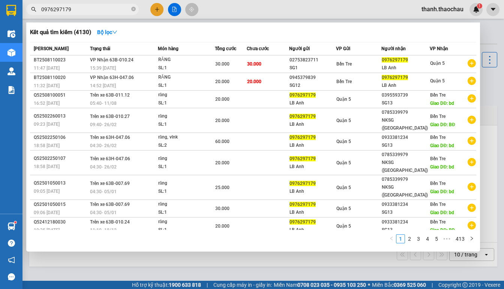  I want to click on span: search, so click(34, 9).